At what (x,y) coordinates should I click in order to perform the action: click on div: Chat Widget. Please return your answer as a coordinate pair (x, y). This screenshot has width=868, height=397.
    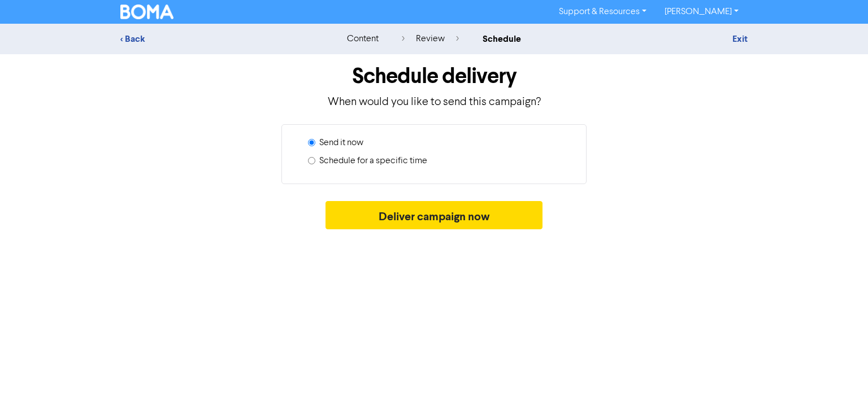
    Looking at the image, I should click on (840, 370).